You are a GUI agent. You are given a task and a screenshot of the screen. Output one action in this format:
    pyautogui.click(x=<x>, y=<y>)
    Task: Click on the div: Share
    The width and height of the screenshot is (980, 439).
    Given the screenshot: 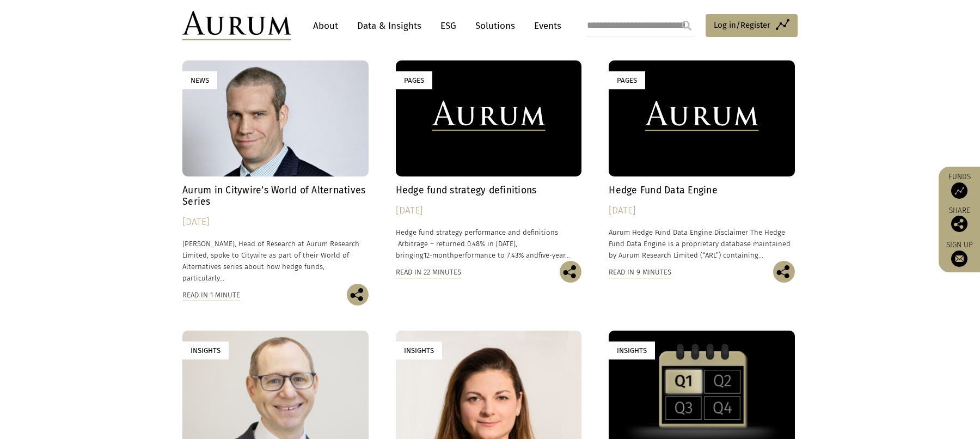 What is the action you would take?
    pyautogui.click(x=960, y=220)
    